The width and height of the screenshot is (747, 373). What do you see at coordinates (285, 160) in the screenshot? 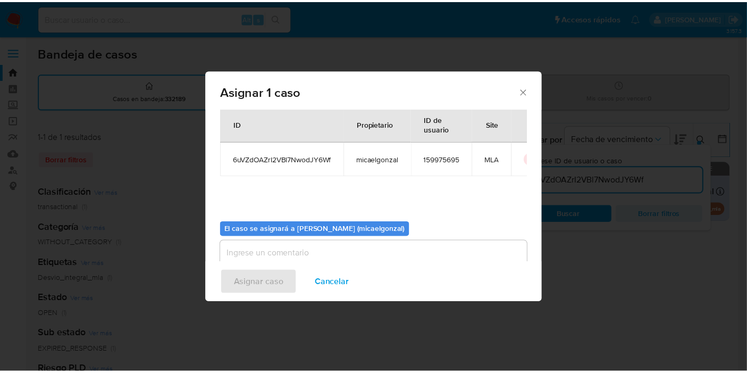
I see `span: 6uVZdOAZrI2VBl7NwodJY6Wf` at bounding box center [285, 160].